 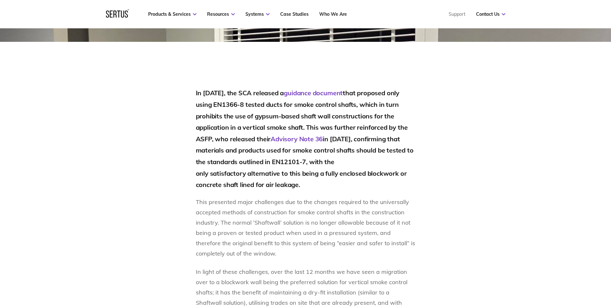 What do you see at coordinates (257, 14) in the screenshot?
I see `a: Systems` at bounding box center [257, 14].